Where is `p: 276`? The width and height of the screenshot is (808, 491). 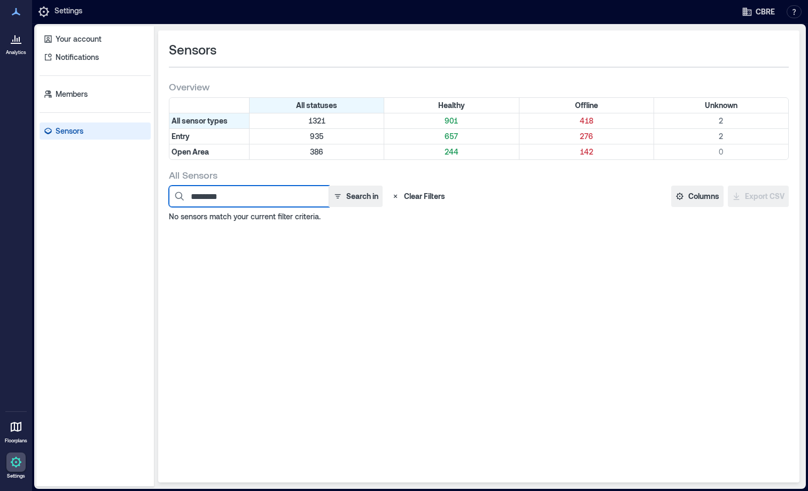 p: 276 is located at coordinates (586, 136).